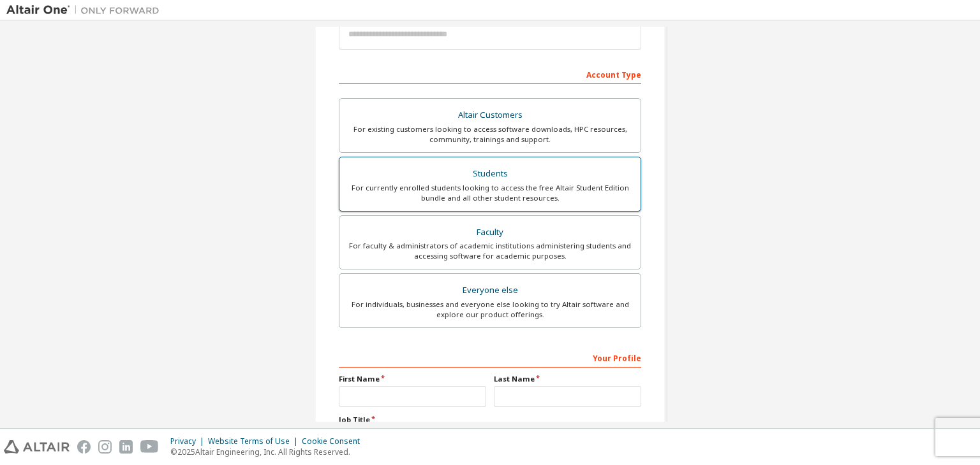 The height and width of the screenshot is (465, 980). Describe the element at coordinates (490, 310) in the screenshot. I see `div: For individuals, businesses and everyone else looking to try Altair software and explore our prod...` at that location.